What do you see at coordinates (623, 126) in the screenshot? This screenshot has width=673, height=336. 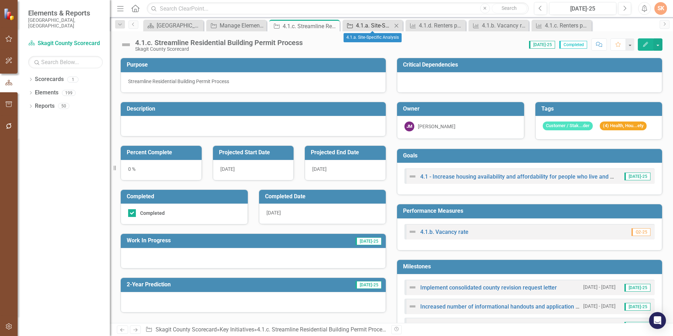 I see `span: (4) Health, Hou...ety` at bounding box center [623, 126].